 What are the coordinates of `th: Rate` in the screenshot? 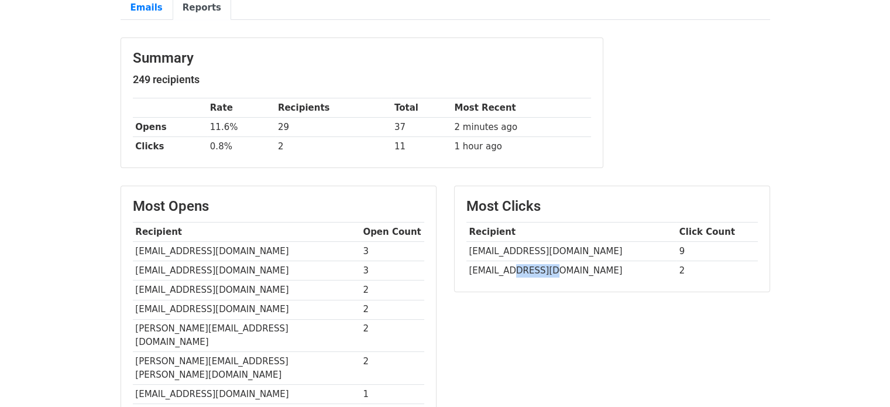 It's located at (241, 108).